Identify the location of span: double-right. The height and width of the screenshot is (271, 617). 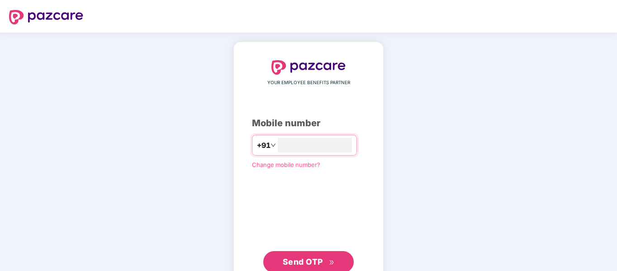
(332, 262).